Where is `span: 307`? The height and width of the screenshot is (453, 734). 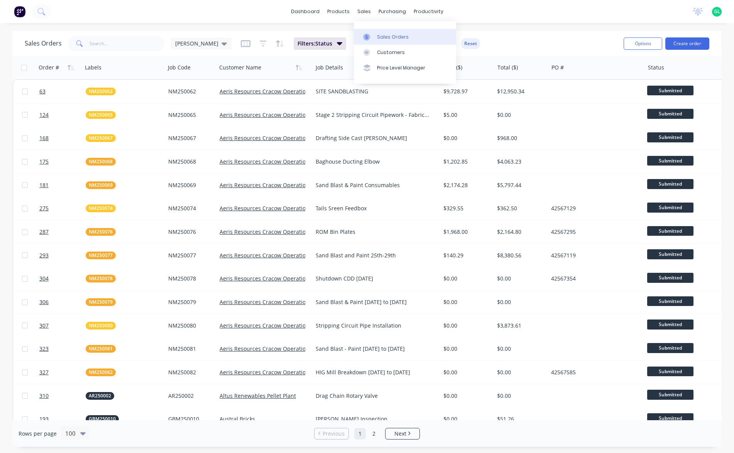 span: 307 is located at coordinates (44, 326).